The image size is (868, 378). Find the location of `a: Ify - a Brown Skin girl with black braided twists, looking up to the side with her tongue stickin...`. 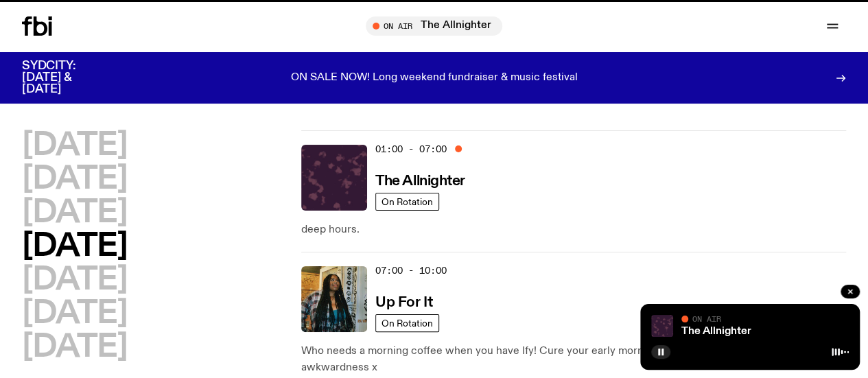

a: Ify - a Brown Skin girl with black braided twists, looking up to the side with her tongue stickin... is located at coordinates (335, 299).